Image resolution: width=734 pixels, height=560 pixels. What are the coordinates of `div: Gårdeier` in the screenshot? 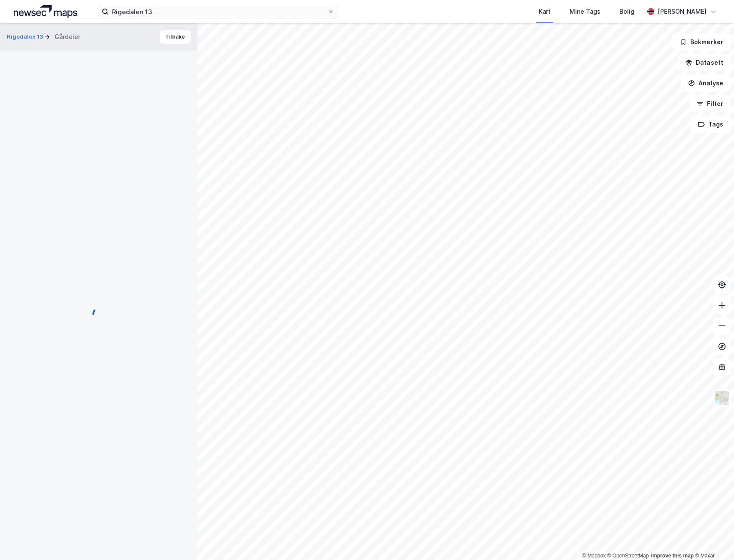 It's located at (67, 37).